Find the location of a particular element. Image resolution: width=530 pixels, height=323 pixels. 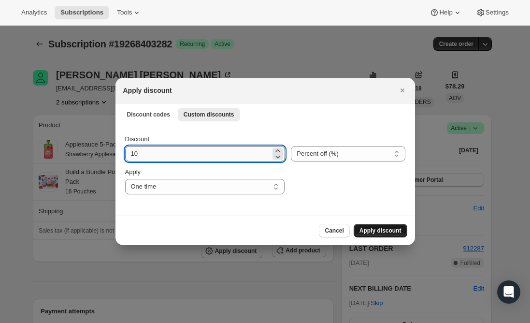

h2: Apply discount is located at coordinates (147, 90).